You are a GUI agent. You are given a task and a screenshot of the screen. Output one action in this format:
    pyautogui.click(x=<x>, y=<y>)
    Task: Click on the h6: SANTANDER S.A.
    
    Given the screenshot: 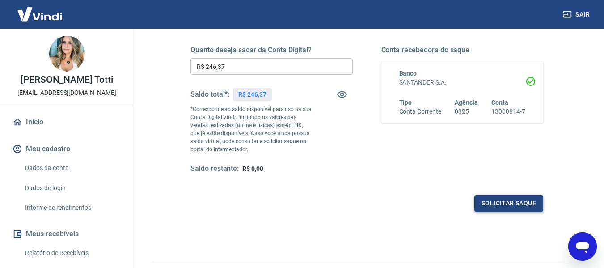 What is the action you would take?
    pyautogui.click(x=462, y=82)
    